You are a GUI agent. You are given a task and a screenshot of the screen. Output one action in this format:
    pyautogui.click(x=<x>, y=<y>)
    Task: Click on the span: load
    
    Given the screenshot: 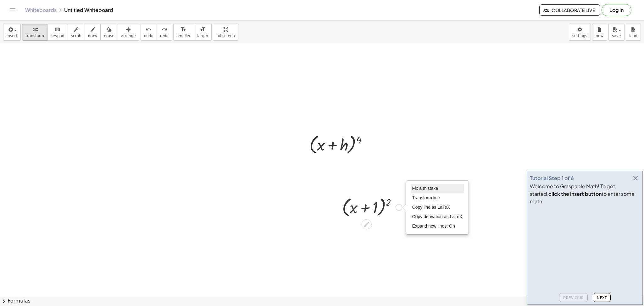 What is the action you would take?
    pyautogui.click(x=633, y=36)
    